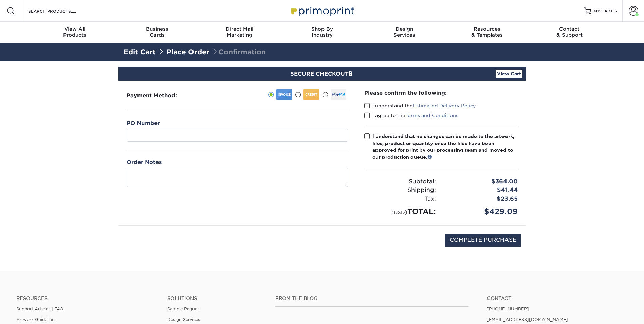 This screenshot has height=324, width=644. Describe the element at coordinates (157, 33) in the screenshot. I see `a: BusinessCards` at that location.